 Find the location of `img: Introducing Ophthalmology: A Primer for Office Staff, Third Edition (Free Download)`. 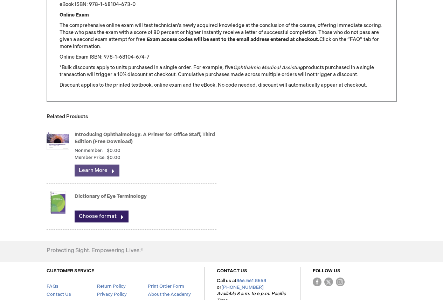

img: Introducing Ophthalmology: A Primer for Office Staff, Third Edition (Free Download) is located at coordinates (58, 141).